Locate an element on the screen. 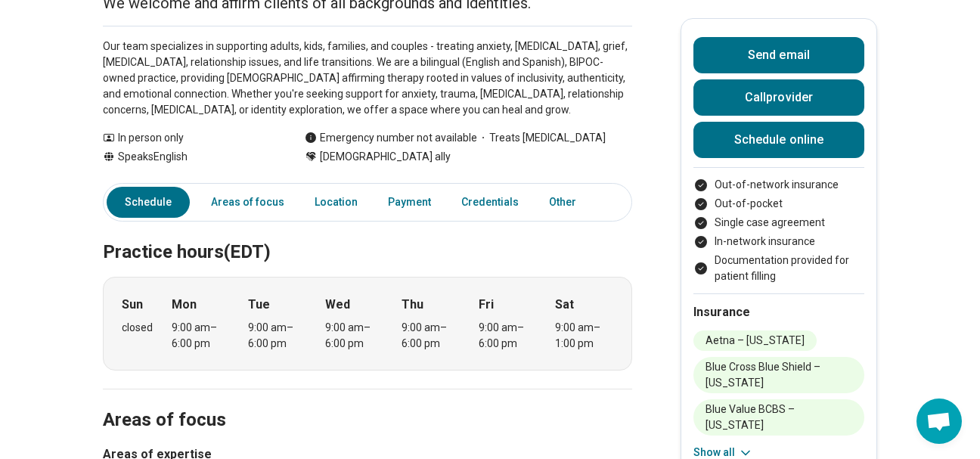  li: Out-of-pocket is located at coordinates (778, 203).